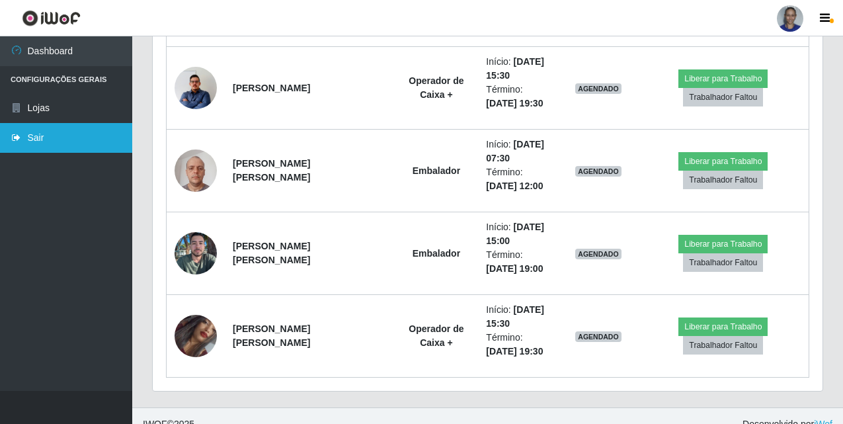 The image size is (843, 424). Describe the element at coordinates (51, 18) in the screenshot. I see `img: CoreUI Logo` at that location.